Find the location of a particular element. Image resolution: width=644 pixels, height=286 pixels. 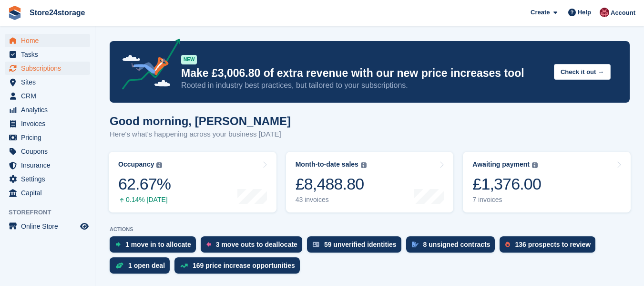

img: move_ins_to_allocate_icon-fdf77a2bb77ea45bf5b3d319d69a93e2d87916cf1d5bf7949dd705db3b84f3ca.svg is located at coordinates (118, 244).